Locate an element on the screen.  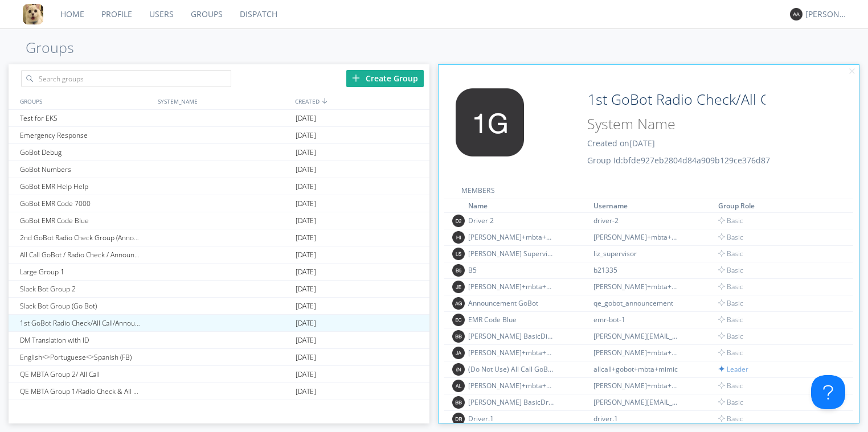
div: Driver 2 is located at coordinates (511, 220).